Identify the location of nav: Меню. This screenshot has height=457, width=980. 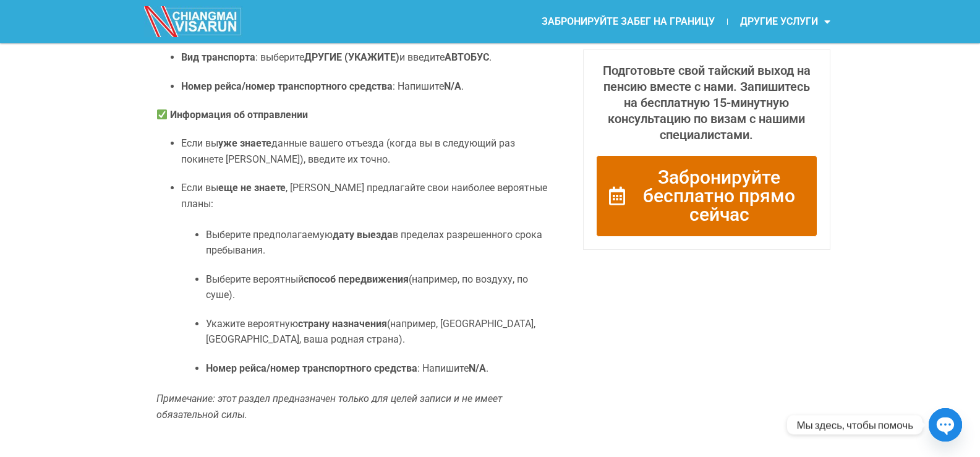
(666, 21).